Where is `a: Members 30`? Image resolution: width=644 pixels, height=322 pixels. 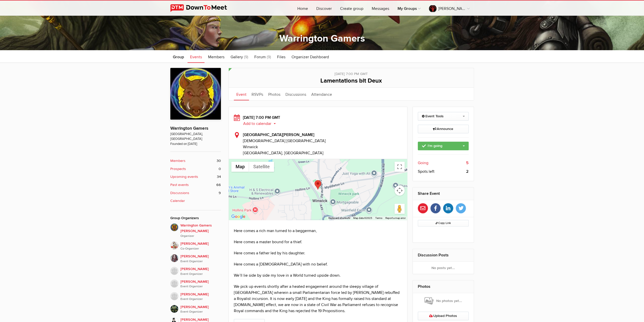 a: Members 30 is located at coordinates (196, 161).